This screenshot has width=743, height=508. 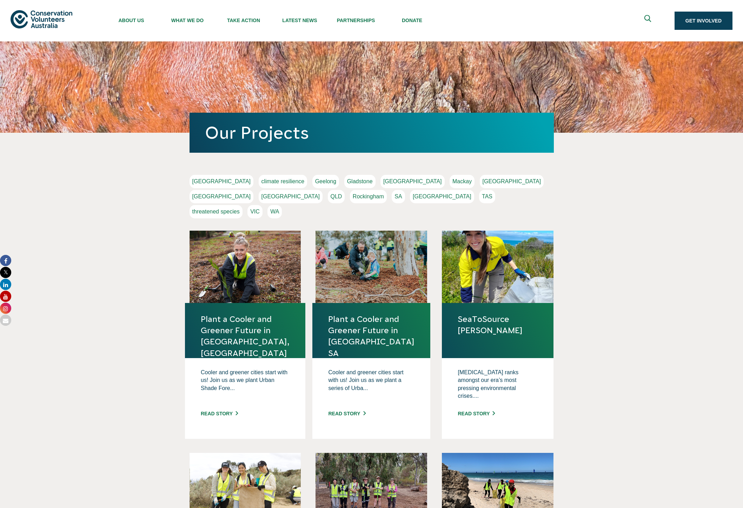 What do you see at coordinates (462, 181) in the screenshot?
I see `a: Mackay` at bounding box center [462, 181].